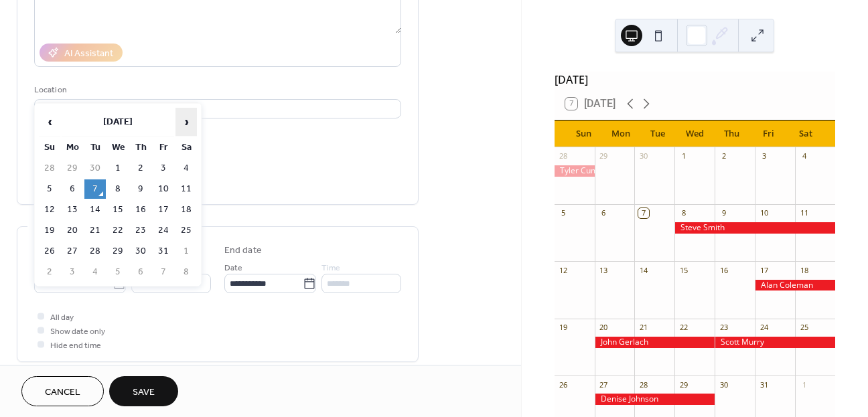 The width and height of the screenshot is (868, 417). I want to click on div: Wed, so click(694, 134).